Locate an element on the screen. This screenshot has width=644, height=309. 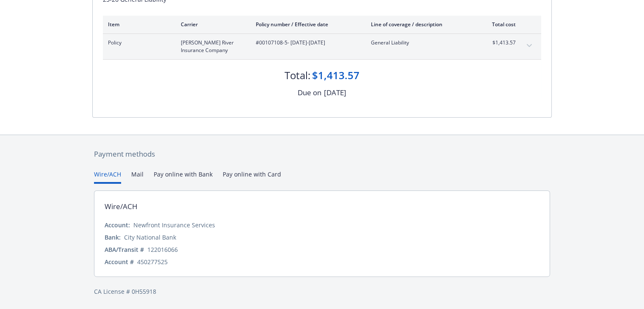
div: Total: is located at coordinates (297, 75).